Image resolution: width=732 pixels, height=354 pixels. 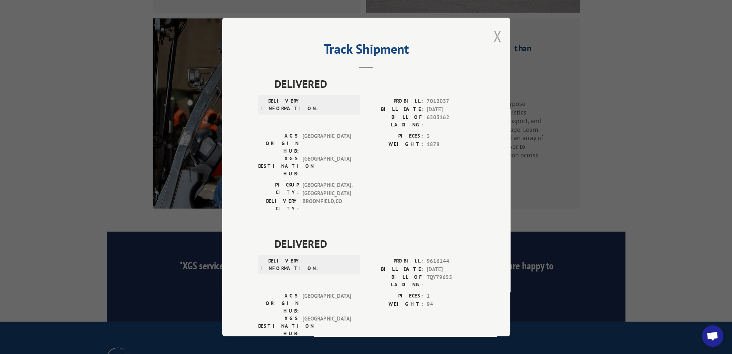 I want to click on span: 9616144, so click(x=451, y=261).